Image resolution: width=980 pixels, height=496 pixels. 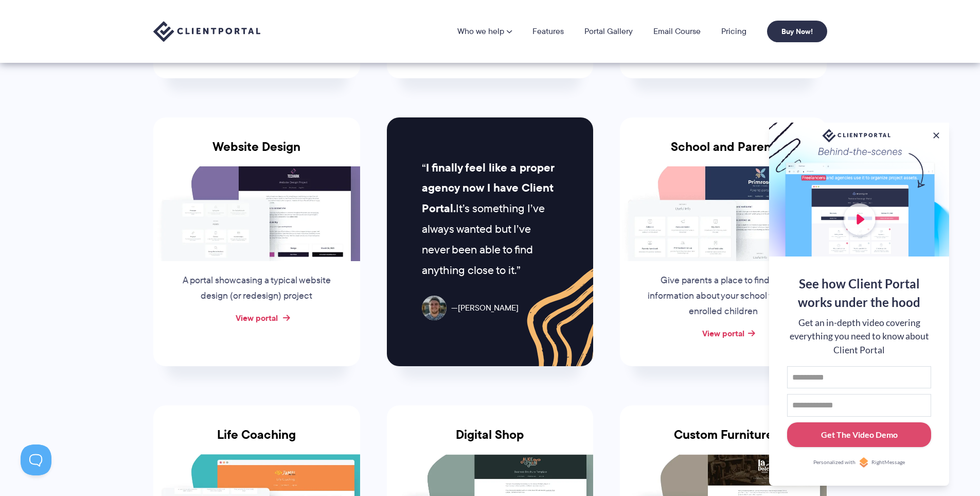 I want to click on h3: Digital Shop, so click(x=490, y=441).